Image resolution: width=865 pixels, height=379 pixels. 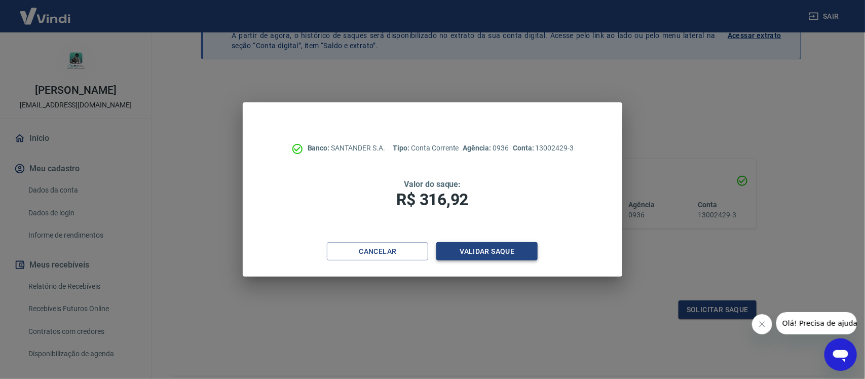 I want to click on p: SANTANDER S.A., so click(x=346, y=148).